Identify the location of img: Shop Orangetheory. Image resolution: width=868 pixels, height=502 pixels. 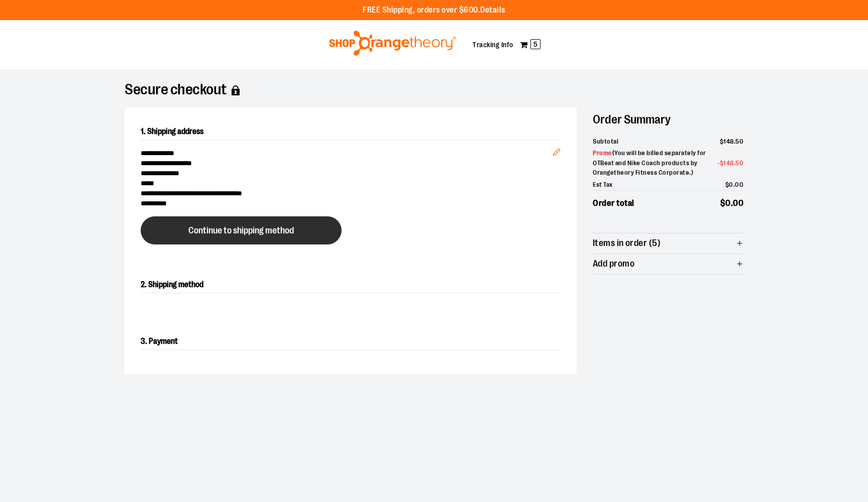
(392, 43).